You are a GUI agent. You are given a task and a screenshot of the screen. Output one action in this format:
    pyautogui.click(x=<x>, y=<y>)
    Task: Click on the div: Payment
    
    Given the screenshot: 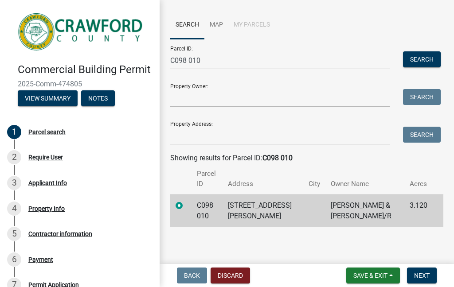 What is the action you would take?
    pyautogui.click(x=41, y=260)
    